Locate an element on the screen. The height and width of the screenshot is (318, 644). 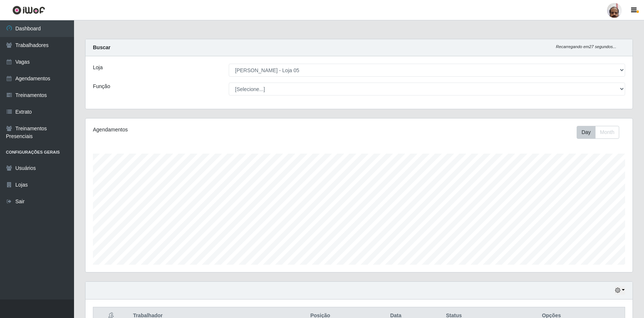
div: Agendamentos is located at coordinates (200, 130).